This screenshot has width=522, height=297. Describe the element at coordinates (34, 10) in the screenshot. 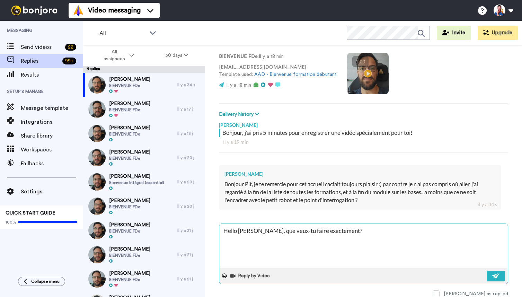

I see `img: bj-logo-header-white.svg` at that location.